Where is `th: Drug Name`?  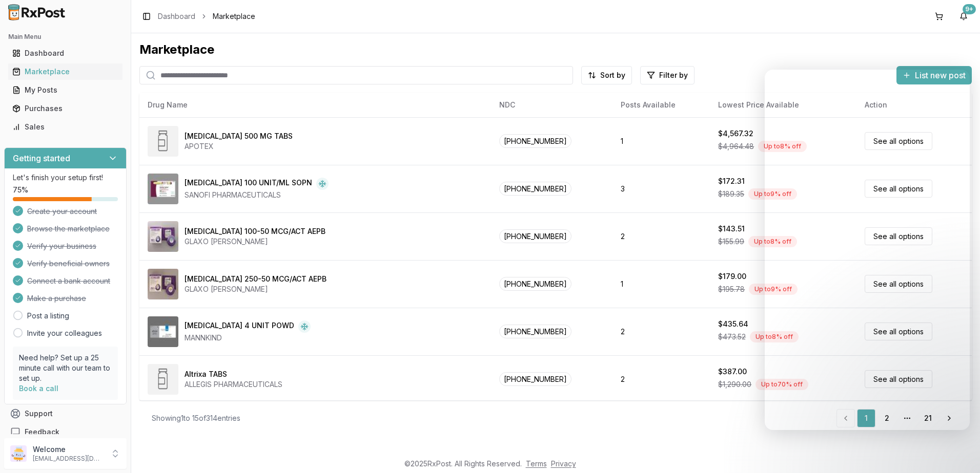
th: Drug Name is located at coordinates (315, 105).